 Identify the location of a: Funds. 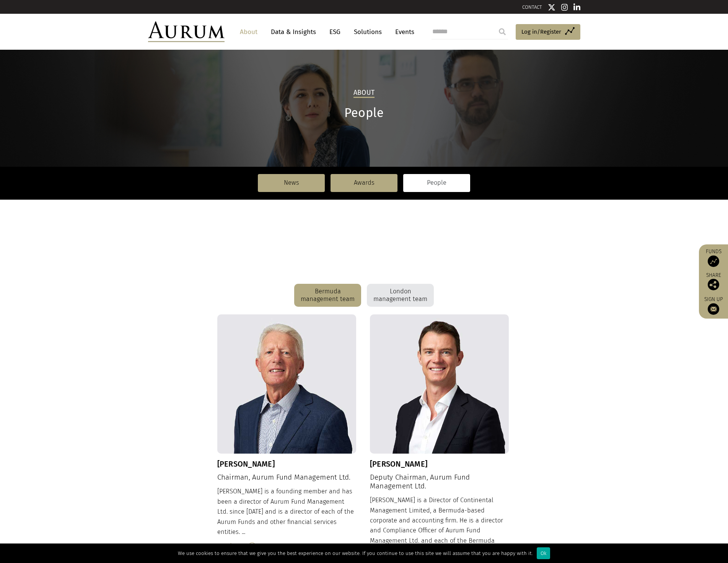
(714, 258).